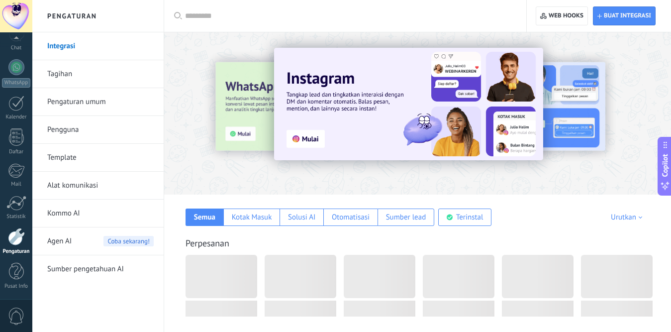 The height and width of the screenshot is (332, 671). I want to click on div: Solusi AI, so click(301, 217).